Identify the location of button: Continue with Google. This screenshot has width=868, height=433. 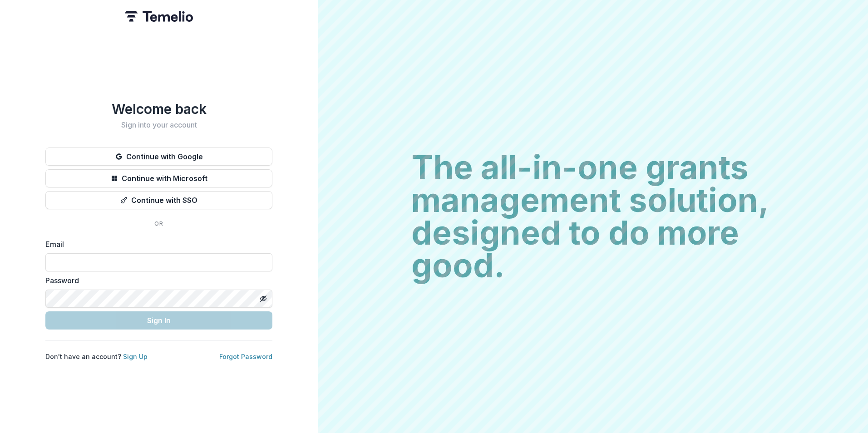
(159, 157).